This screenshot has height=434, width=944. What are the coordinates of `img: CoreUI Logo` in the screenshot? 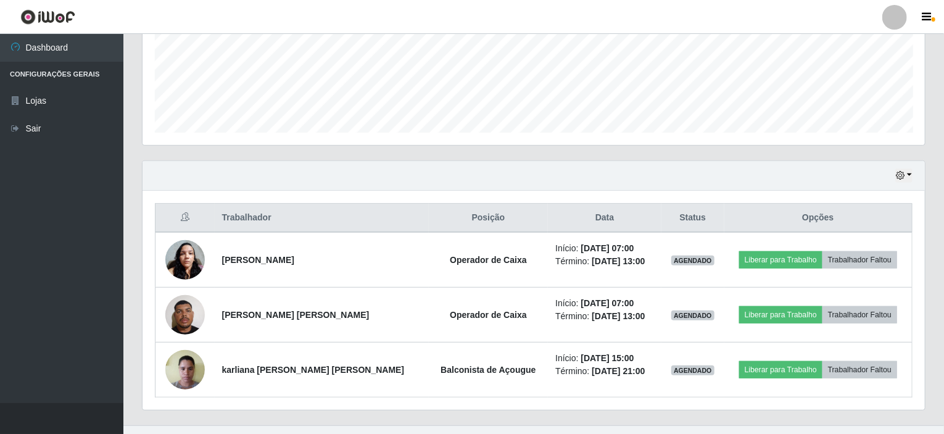 It's located at (47, 17).